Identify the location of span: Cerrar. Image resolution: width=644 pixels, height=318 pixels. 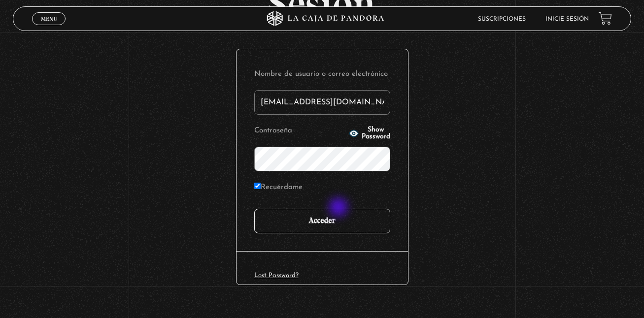
(49, 28).